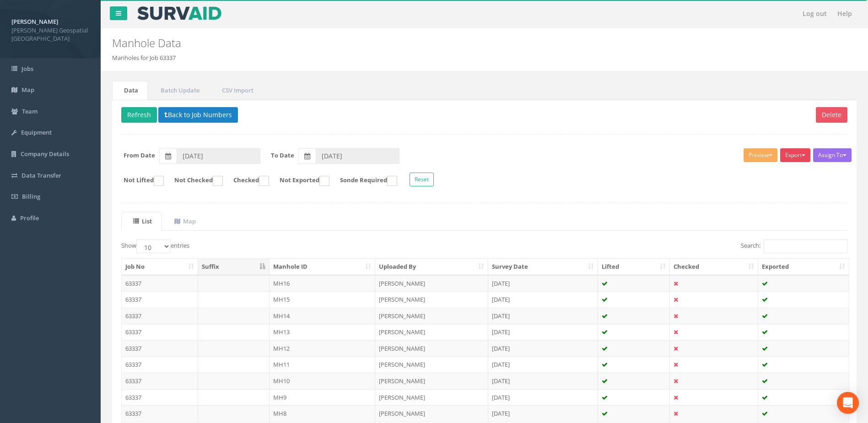  What do you see at coordinates (634, 267) in the screenshot?
I see `th: Lifted: activate to sort column ascending` at bounding box center [634, 267].